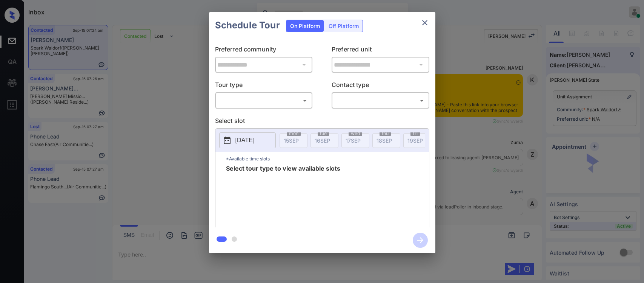  What do you see at coordinates (381, 86) in the screenshot?
I see `p: Contact type` at bounding box center [381, 86].